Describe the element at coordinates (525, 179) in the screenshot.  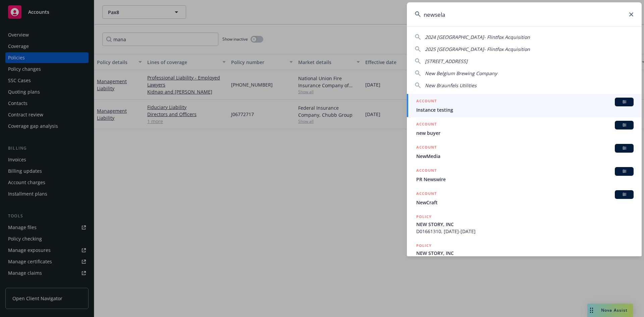
I see `span: PR Newswire` at that location.